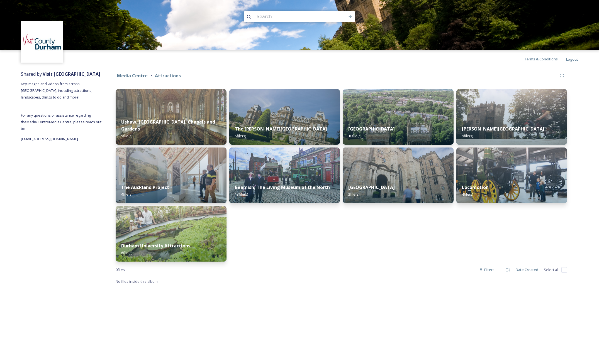 The height and width of the screenshot is (364, 599). Describe the element at coordinates (241, 194) in the screenshot. I see `span: 13 file(s)` at that location.